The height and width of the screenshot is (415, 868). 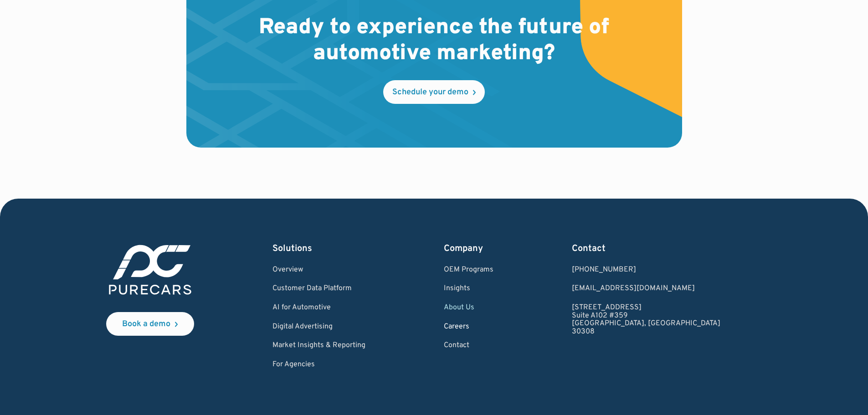 I want to click on a: Careers, so click(x=468, y=327).